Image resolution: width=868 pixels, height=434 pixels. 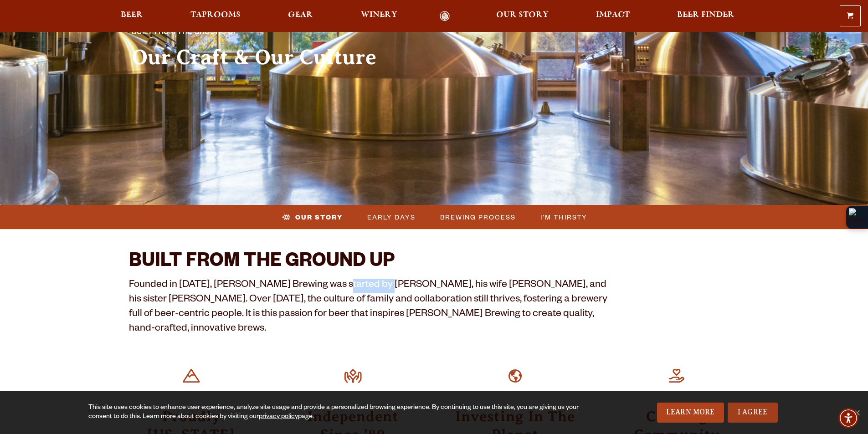 I want to click on img: Extension Icon, so click(x=857, y=217).